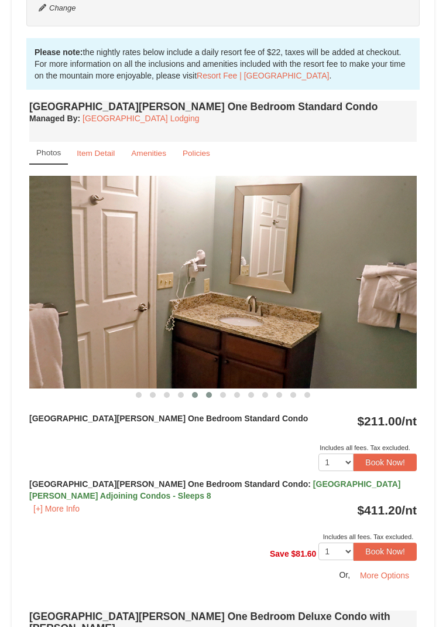 The width and height of the screenshot is (446, 627). I want to click on a: Item Detail, so click(96, 153).